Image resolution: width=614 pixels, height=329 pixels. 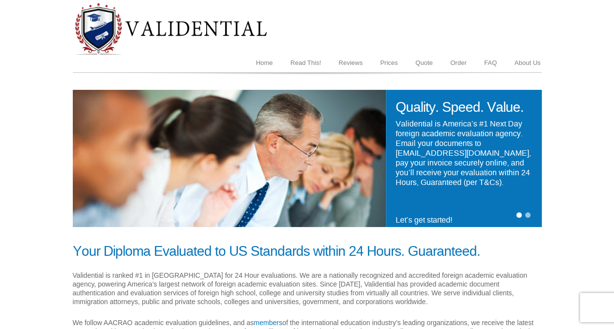 What do you see at coordinates (423, 63) in the screenshot?
I see `a: Quote` at bounding box center [423, 63].